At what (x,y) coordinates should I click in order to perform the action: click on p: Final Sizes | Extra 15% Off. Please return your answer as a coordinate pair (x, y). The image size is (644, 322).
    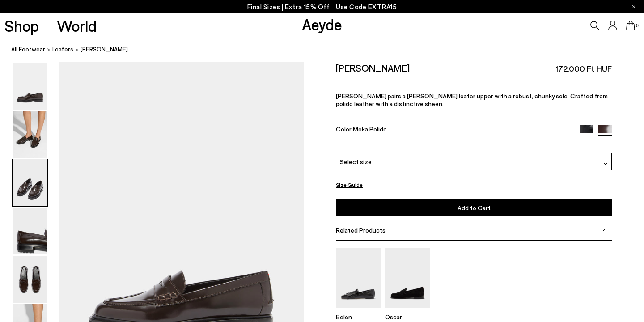
    Looking at the image, I should click on (322, 7).